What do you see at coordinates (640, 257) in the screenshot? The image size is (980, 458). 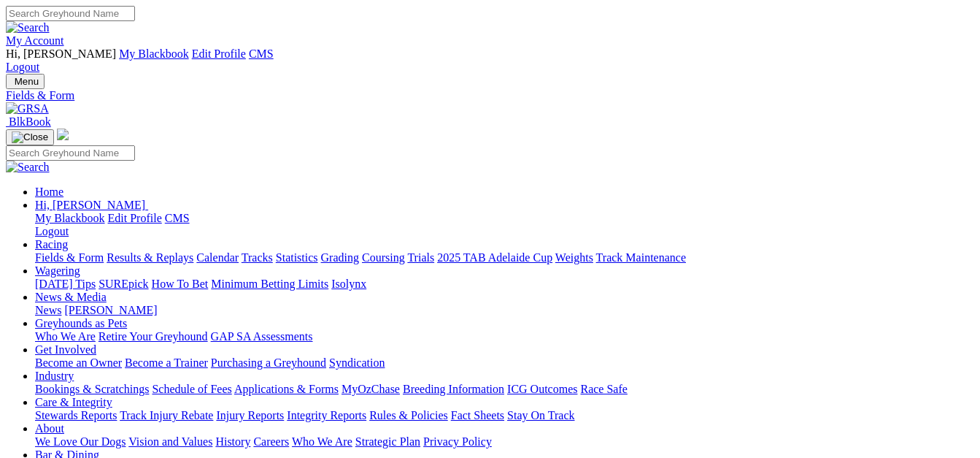 I see `a: Track Maintenance` at bounding box center [640, 257].